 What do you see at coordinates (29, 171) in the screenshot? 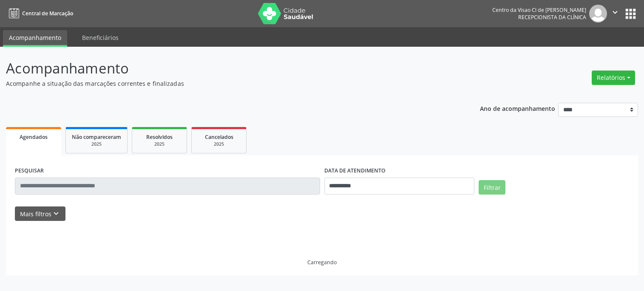
I see `label: PESQUISAR` at bounding box center [29, 171].